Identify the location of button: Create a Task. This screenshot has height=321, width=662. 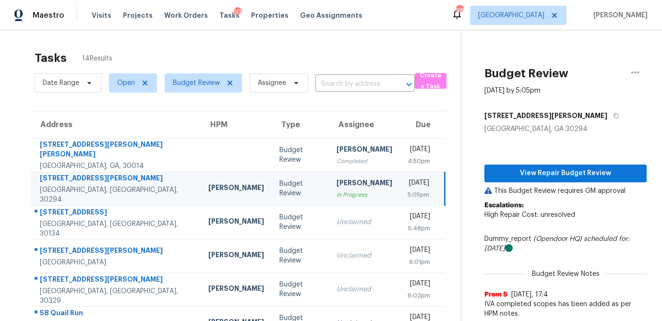
(431, 81).